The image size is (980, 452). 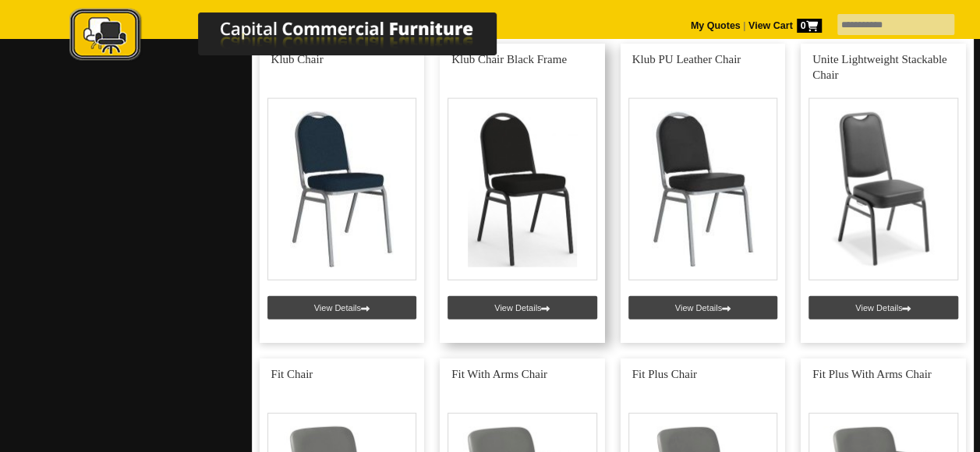 I want to click on span: 0, so click(x=809, y=25).